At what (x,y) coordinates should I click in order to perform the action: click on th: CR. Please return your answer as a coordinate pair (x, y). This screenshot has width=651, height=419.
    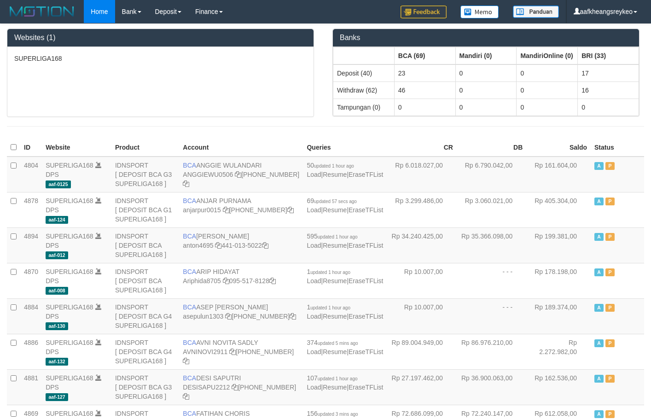
    Looking at the image, I should click on (421, 147).